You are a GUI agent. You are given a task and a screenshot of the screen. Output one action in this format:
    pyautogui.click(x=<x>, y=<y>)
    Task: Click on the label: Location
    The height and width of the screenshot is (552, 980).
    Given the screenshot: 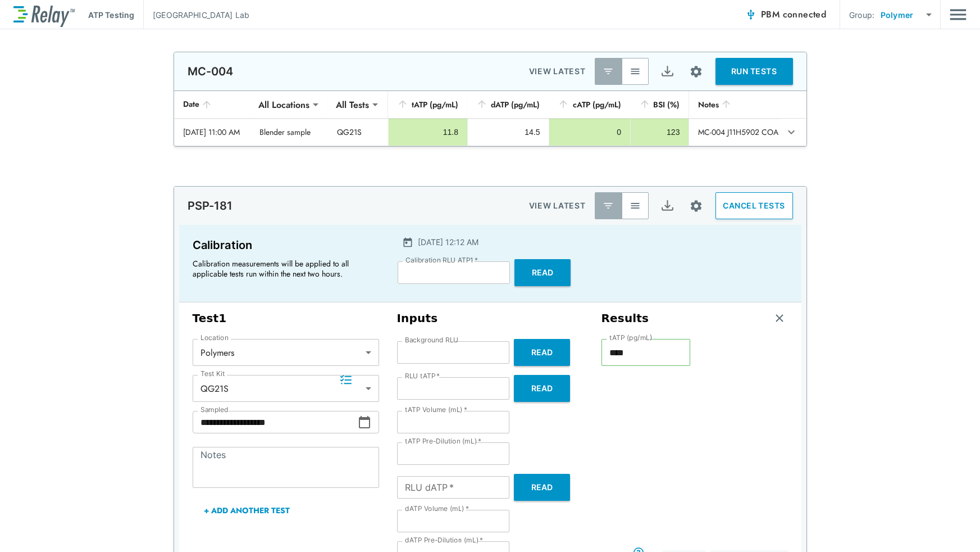 What is the action you would take?
    pyautogui.click(x=215, y=338)
    